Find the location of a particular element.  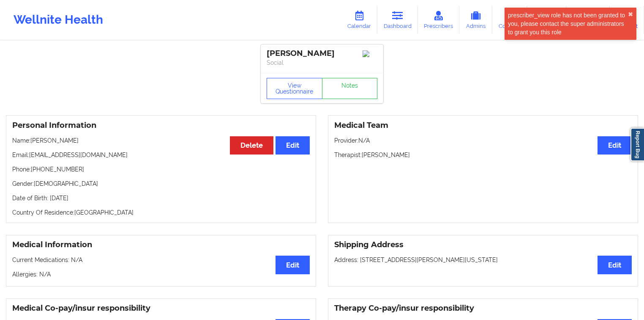

p: Social is located at coordinates (322, 63).